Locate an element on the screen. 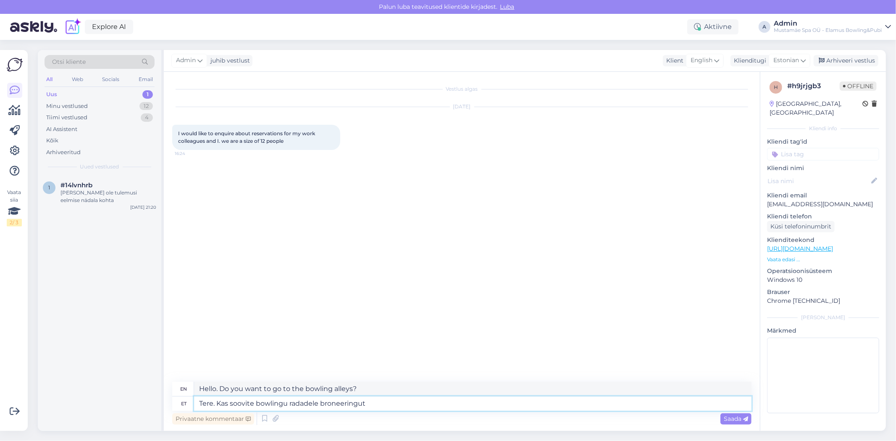  a: AdminMustamäe Spa OÜ - Elamus Bowling&Pubi is located at coordinates (832, 27).